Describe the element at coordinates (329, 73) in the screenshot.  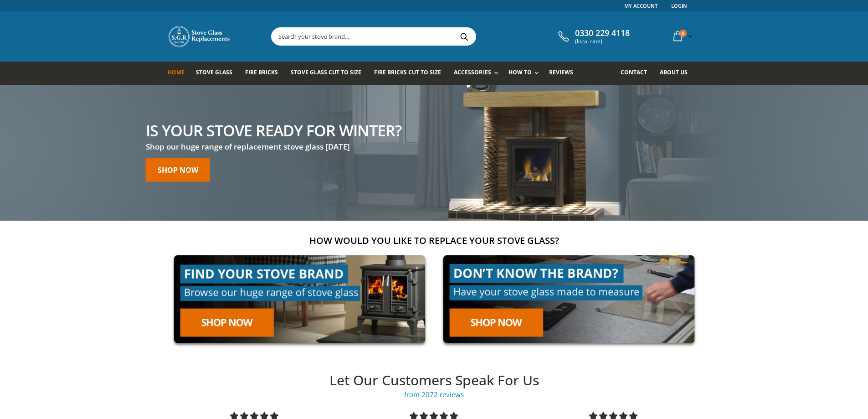
I see `a: Stove Glass Cut To Size` at that location.